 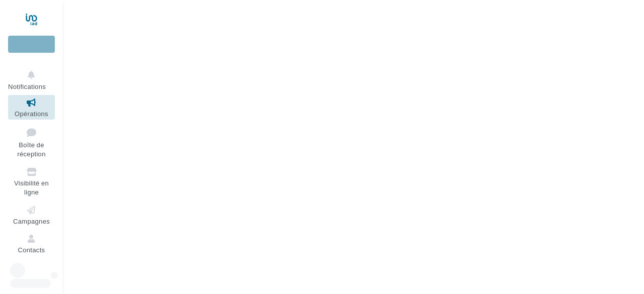 What do you see at coordinates (31, 187) in the screenshot?
I see `span: Visibilité en ligne` at bounding box center [31, 187].